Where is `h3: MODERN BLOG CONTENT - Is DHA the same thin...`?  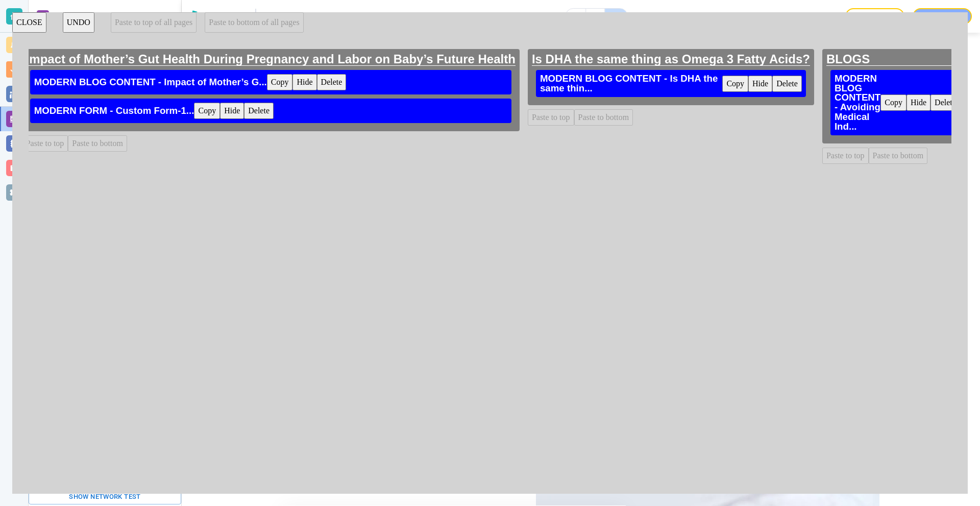
h3: MODERN BLOG CONTENT - Is DHA the same thin... is located at coordinates (631, 83).